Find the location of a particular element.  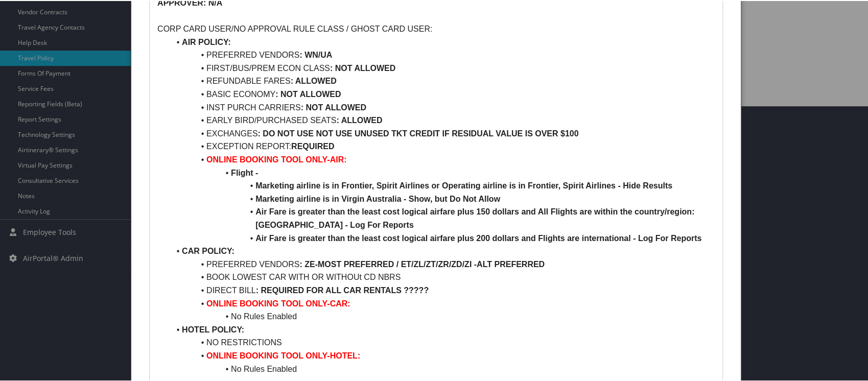

strong: : REQUIRED FOR ALL CAR RENTALS ????? is located at coordinates (342, 289).